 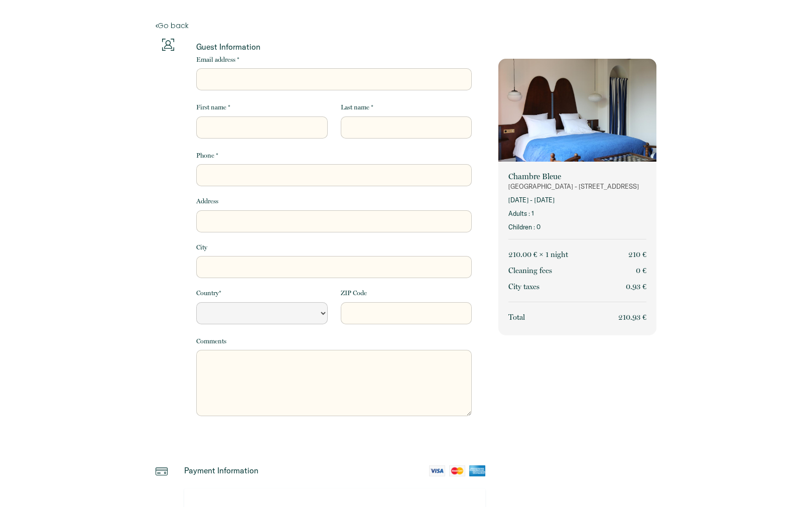 I want to click on img: guests-info, so click(x=168, y=44).